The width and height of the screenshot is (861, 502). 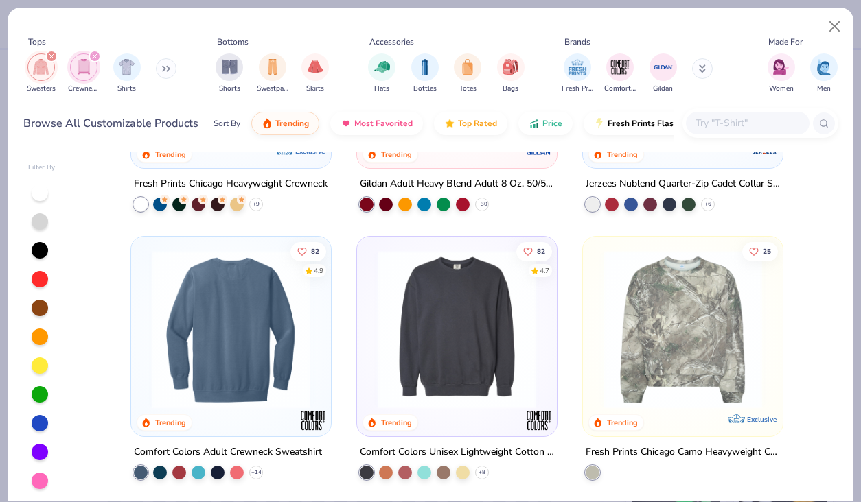 What do you see at coordinates (382, 89) in the screenshot?
I see `span: Hats` at bounding box center [382, 89].